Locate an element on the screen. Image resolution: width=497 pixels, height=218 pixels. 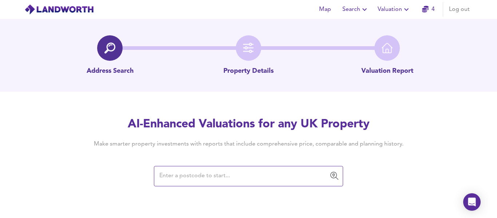
span: Valuation is located at coordinates (394, 9).